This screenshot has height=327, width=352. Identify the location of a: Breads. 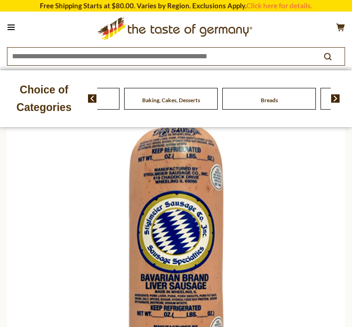
(269, 100).